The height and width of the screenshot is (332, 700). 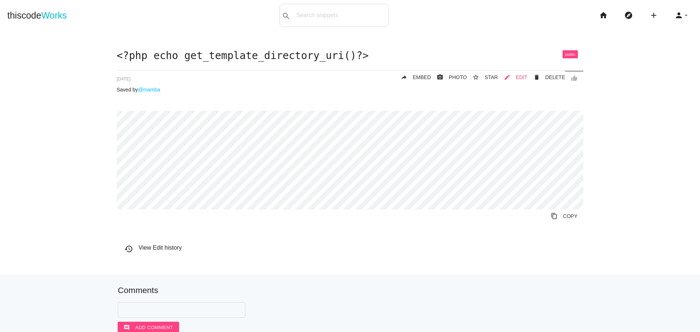 I want to click on a: @mamba, so click(x=149, y=90).